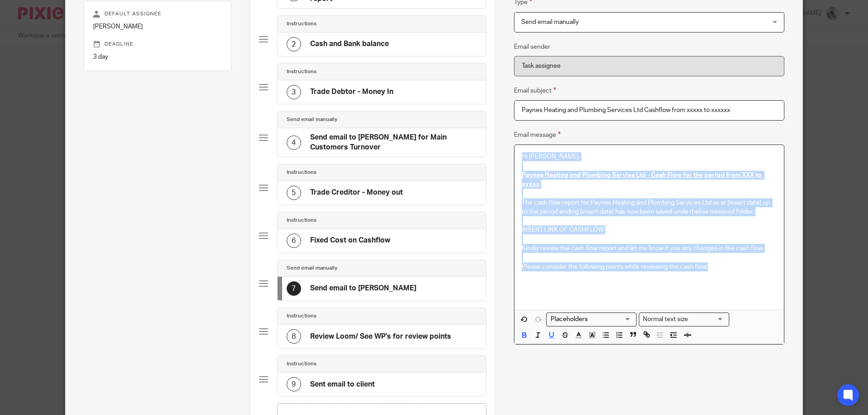 This screenshot has height=415, width=868. Describe the element at coordinates (535, 91) in the screenshot. I see `label: Email subject` at that location.